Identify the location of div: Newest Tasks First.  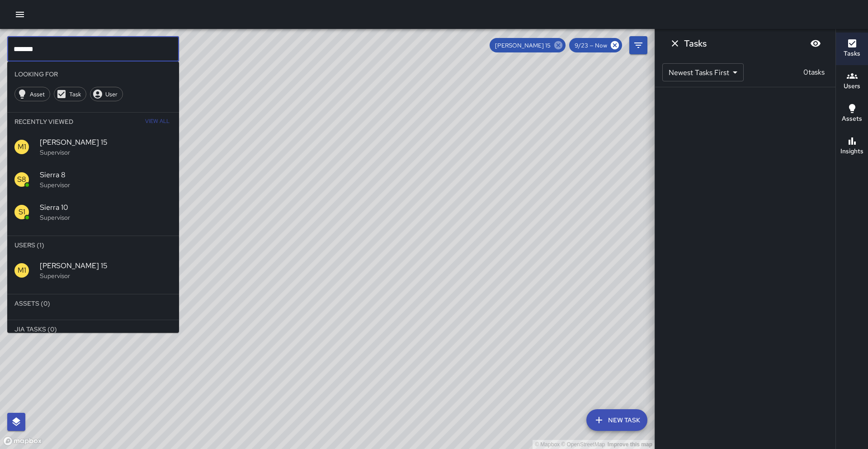
(703, 72).